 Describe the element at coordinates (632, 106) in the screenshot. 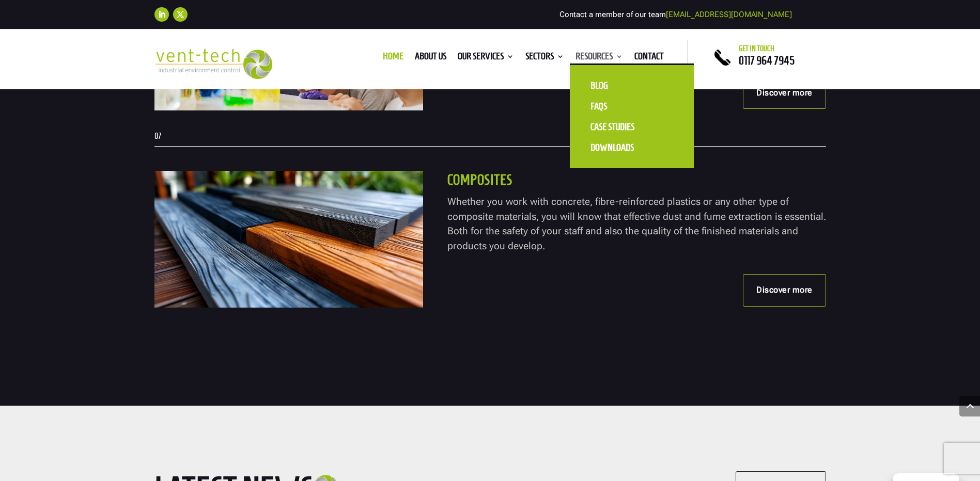

I see `a: FAQS` at that location.